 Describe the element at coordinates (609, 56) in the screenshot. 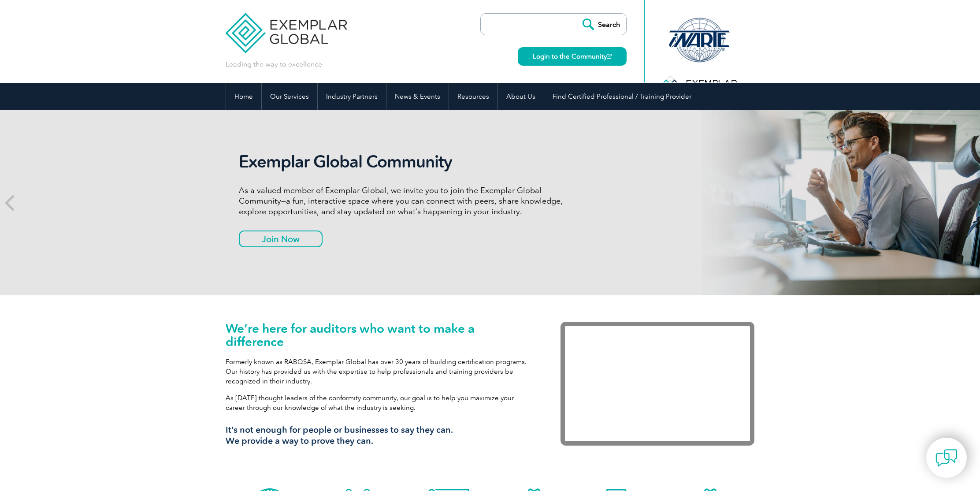

I see `img: open_square.png` at that location.